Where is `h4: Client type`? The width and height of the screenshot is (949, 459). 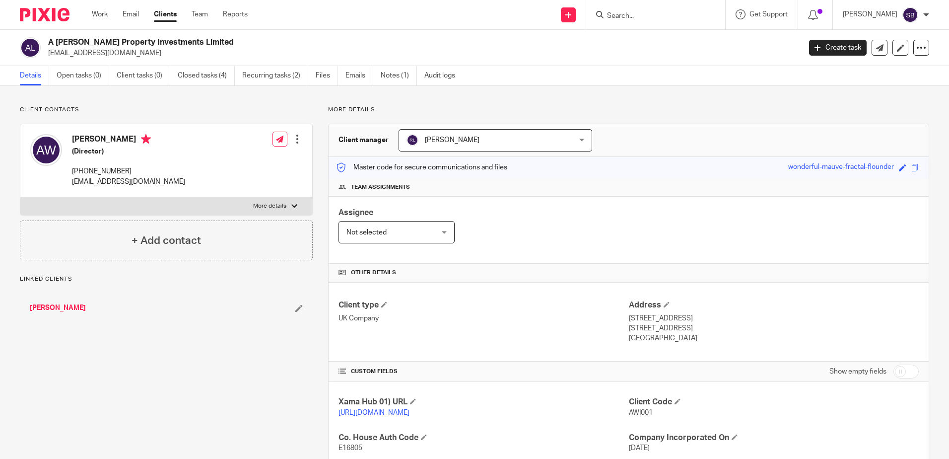
h4: Client type is located at coordinates (483, 305).